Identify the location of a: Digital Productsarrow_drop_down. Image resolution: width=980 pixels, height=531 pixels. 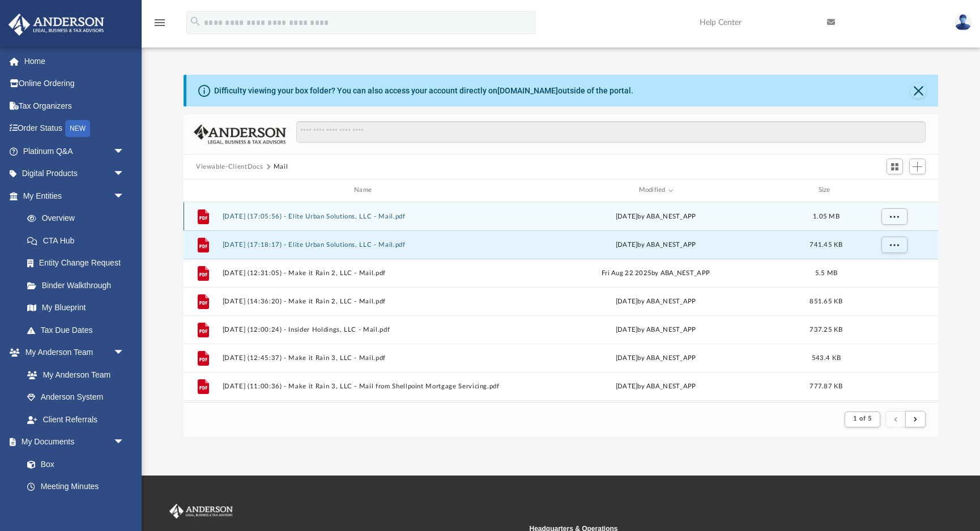
(75, 174).